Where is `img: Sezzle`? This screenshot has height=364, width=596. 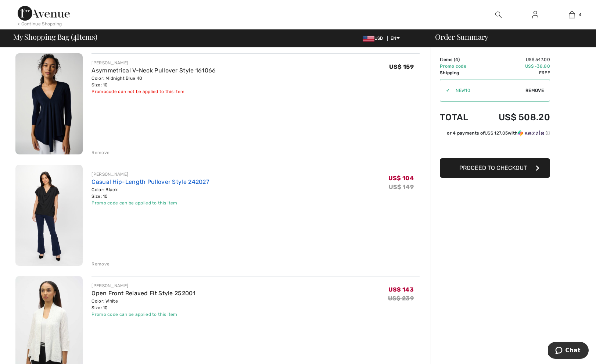
img: Sezzle is located at coordinates (531, 133).